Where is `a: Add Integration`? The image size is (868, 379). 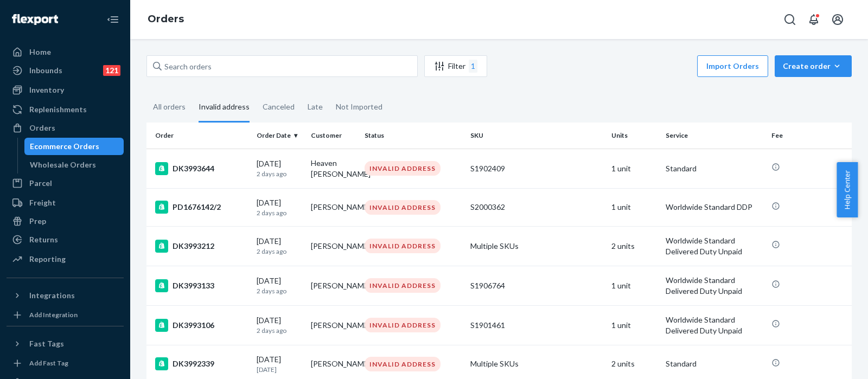
a: Add Integration is located at coordinates (65, 315).